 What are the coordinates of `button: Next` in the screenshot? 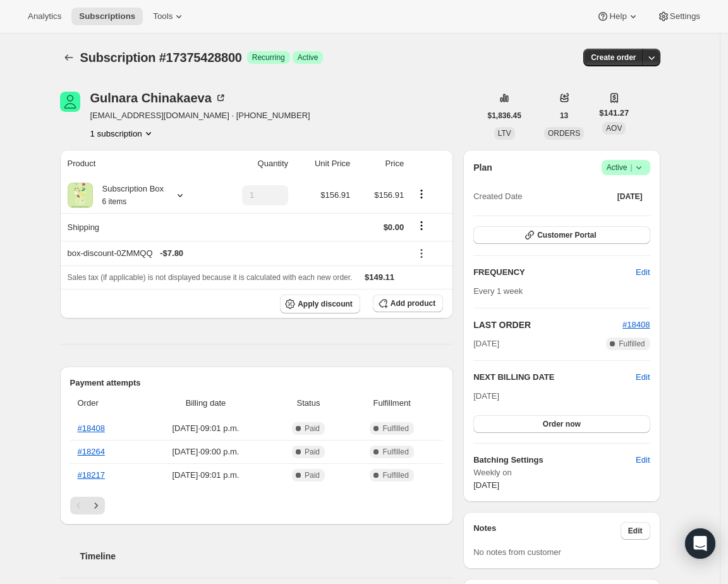 It's located at (96, 506).